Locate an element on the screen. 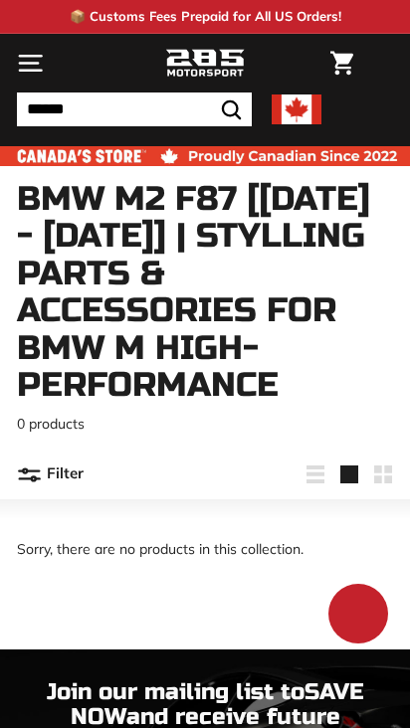 Image resolution: width=410 pixels, height=728 pixels. button: Filter is located at coordinates (50, 475).